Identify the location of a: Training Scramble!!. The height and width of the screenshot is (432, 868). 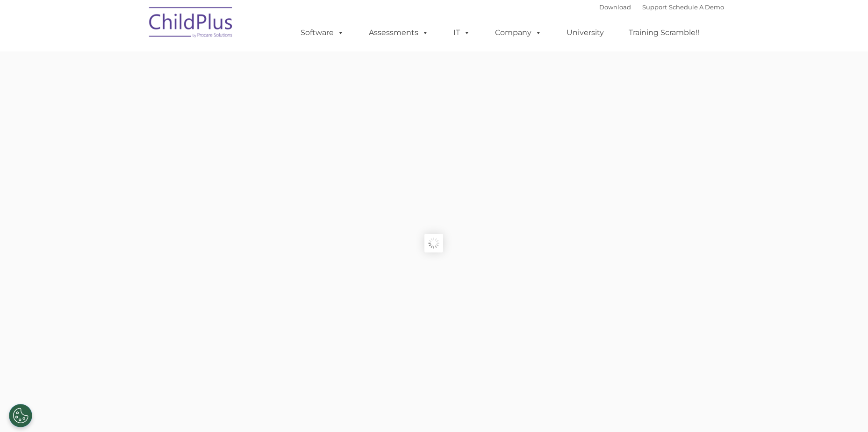
(664, 33).